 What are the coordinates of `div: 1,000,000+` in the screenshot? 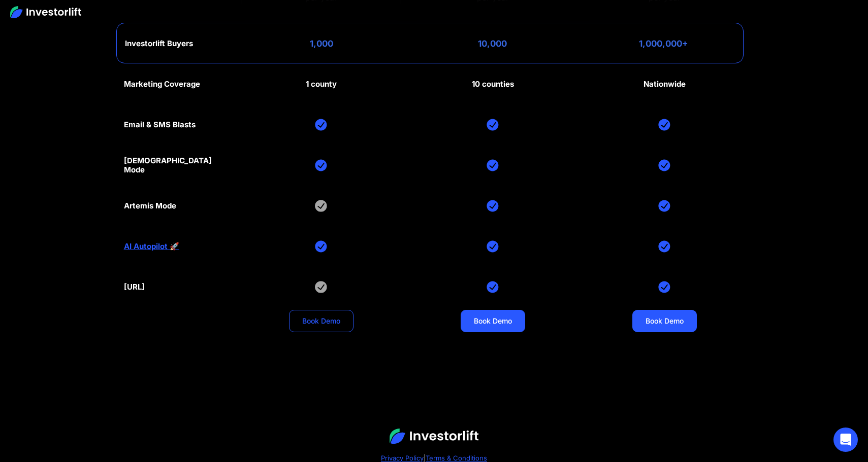 It's located at (663, 43).